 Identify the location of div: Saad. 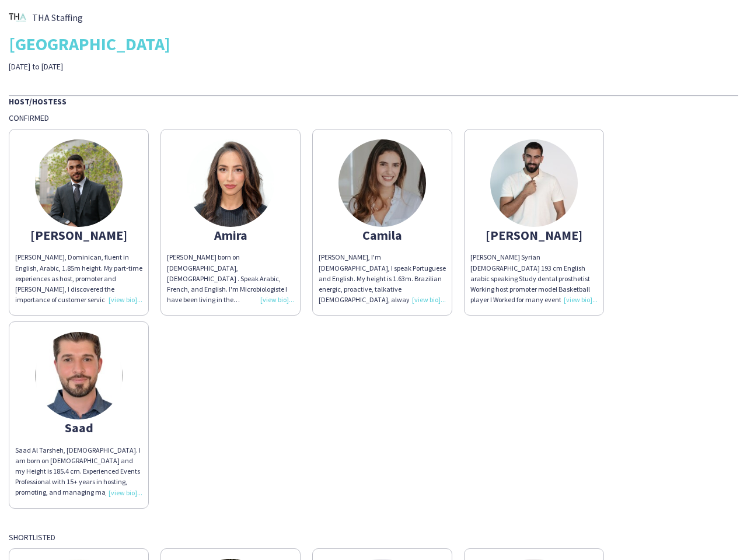
(78, 427).